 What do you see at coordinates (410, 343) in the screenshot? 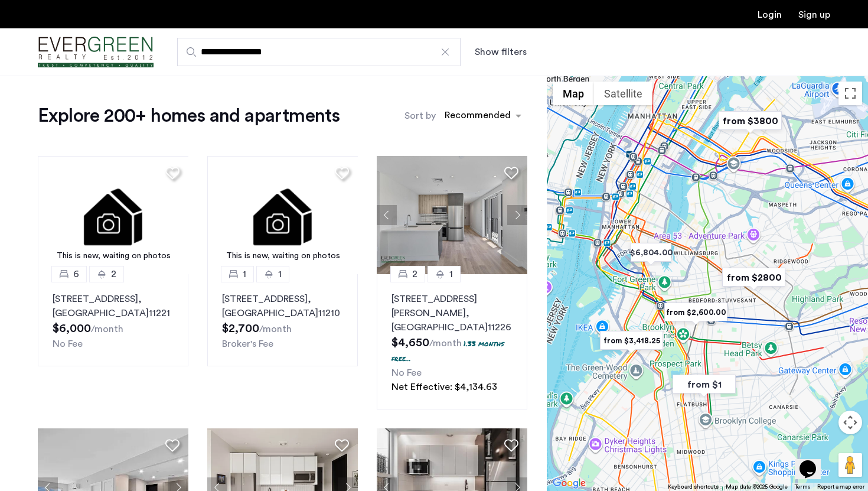
I see `span: $4,650` at bounding box center [410, 343].